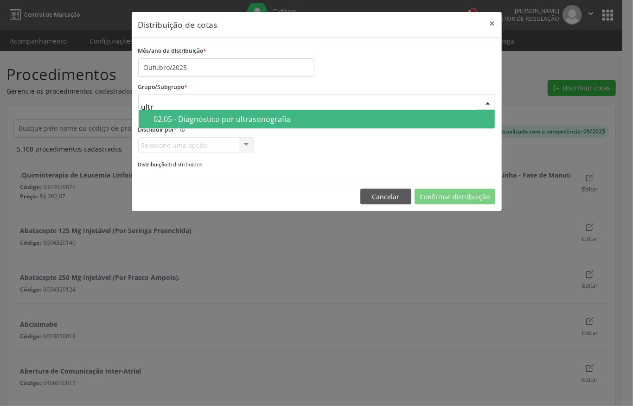 Image resolution: width=633 pixels, height=406 pixels. What do you see at coordinates (386, 197) in the screenshot?
I see `button: Cancelar` at bounding box center [386, 197].